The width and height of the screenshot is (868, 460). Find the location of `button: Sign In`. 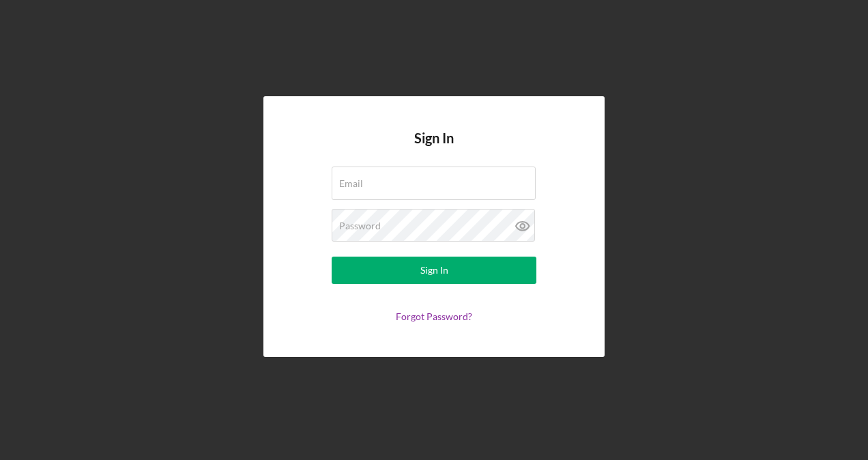

button: Sign In is located at coordinates (434, 270).